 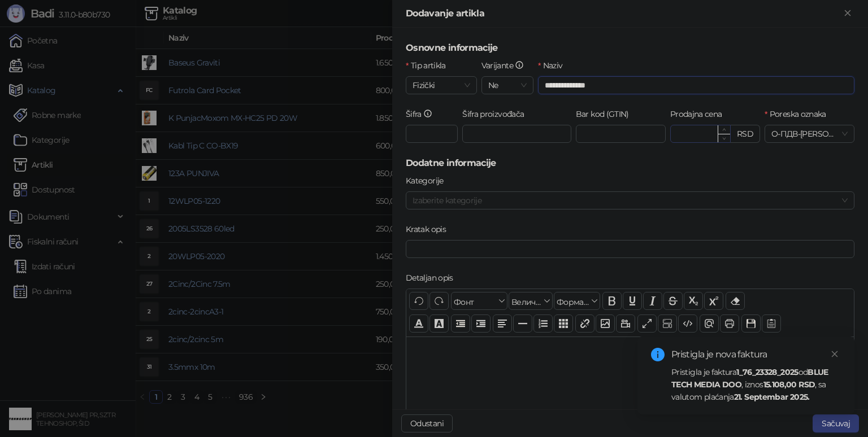 I want to click on span: up, so click(x=723, y=129).